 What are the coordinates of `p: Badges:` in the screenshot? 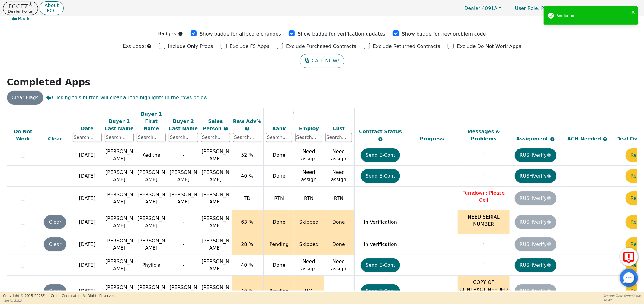 It's located at (168, 34).